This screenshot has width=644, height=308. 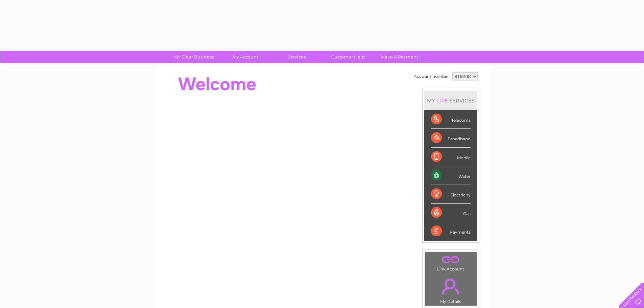 I want to click on div: LIVE, so click(x=442, y=101).